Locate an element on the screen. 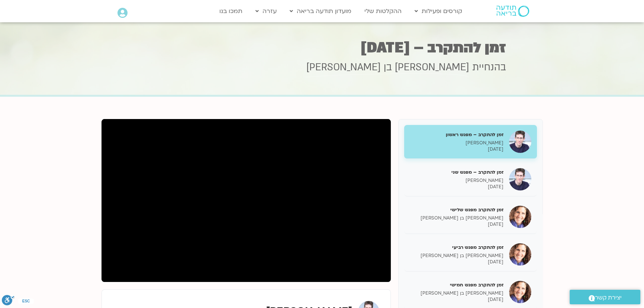 Image resolution: width=644 pixels, height=308 pixels. img: זמן להתקרב – מפגש שני is located at coordinates (520, 179).